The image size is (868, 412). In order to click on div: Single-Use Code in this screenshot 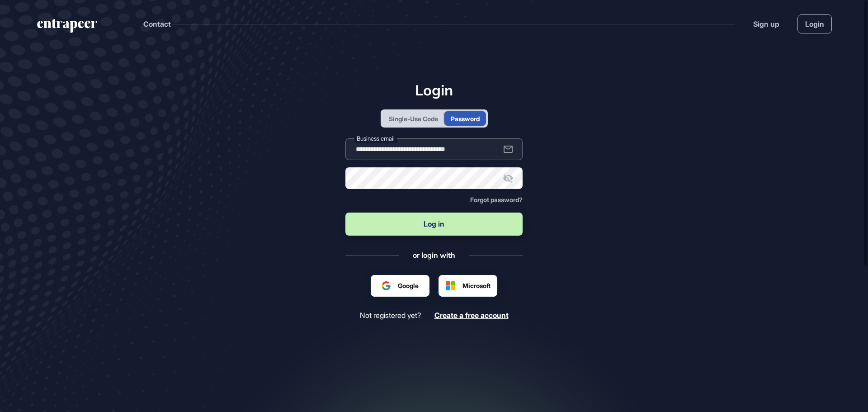, I will do `click(413, 119)`.